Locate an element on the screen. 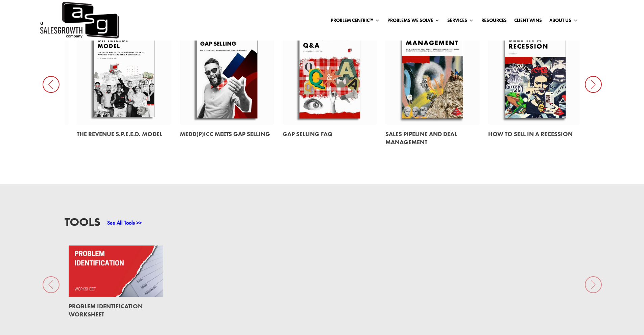 The width and height of the screenshot is (644, 335). h3: Tools is located at coordinates (82, 224).